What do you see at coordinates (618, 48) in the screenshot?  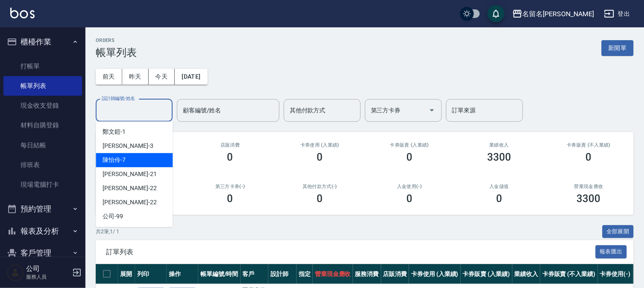 I see `button: 新開單` at bounding box center [618, 48].